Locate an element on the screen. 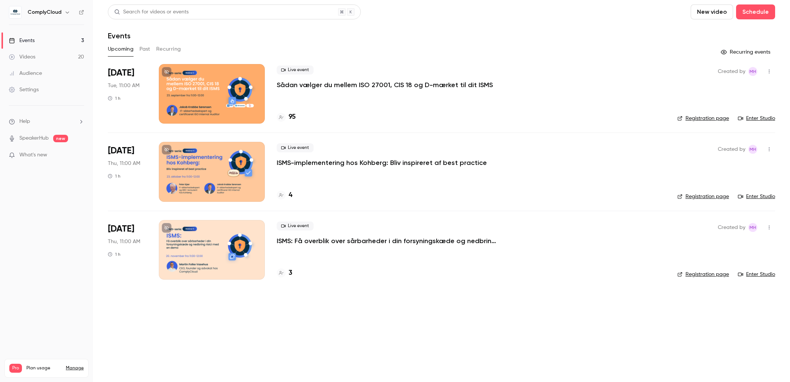  h1: Events is located at coordinates (119, 36).